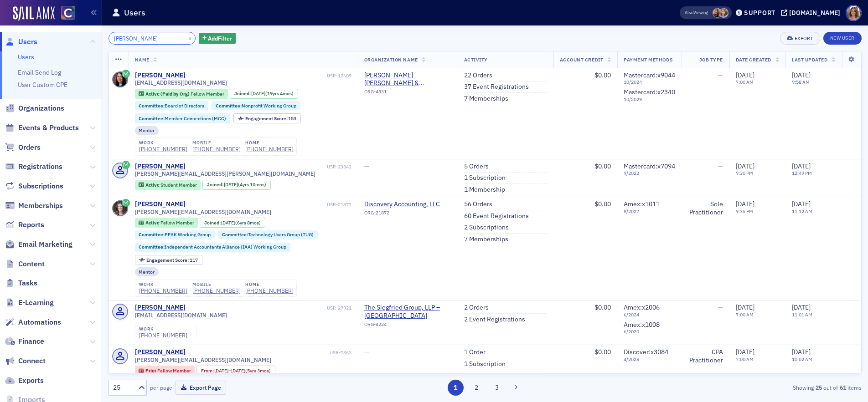 This screenshot has height=402, width=868. Describe the element at coordinates (172, 260) in the screenshot. I see `div: 117` at that location.